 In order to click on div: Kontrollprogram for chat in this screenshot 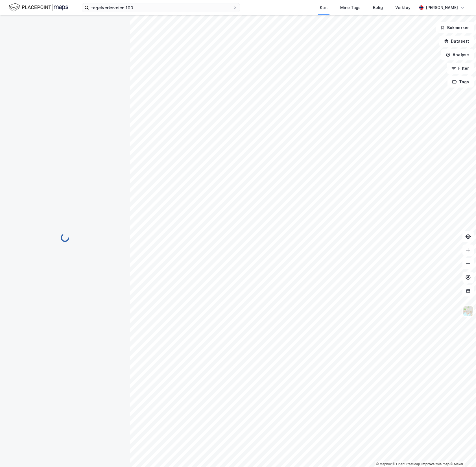, I will do `click(462, 453)`.